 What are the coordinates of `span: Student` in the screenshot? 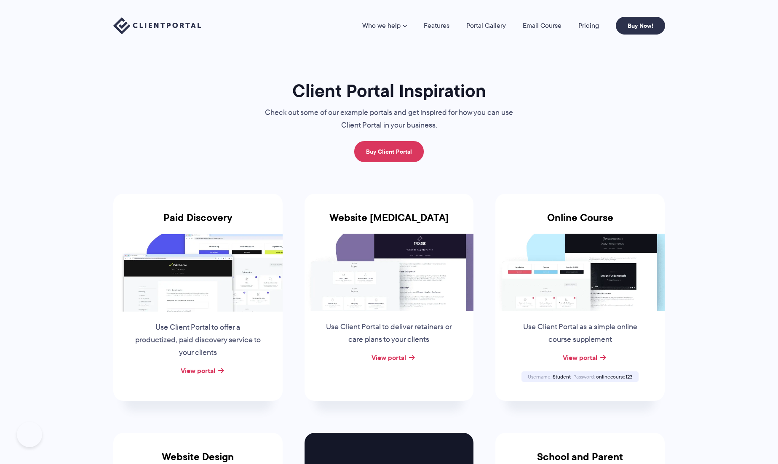 It's located at (561, 377).